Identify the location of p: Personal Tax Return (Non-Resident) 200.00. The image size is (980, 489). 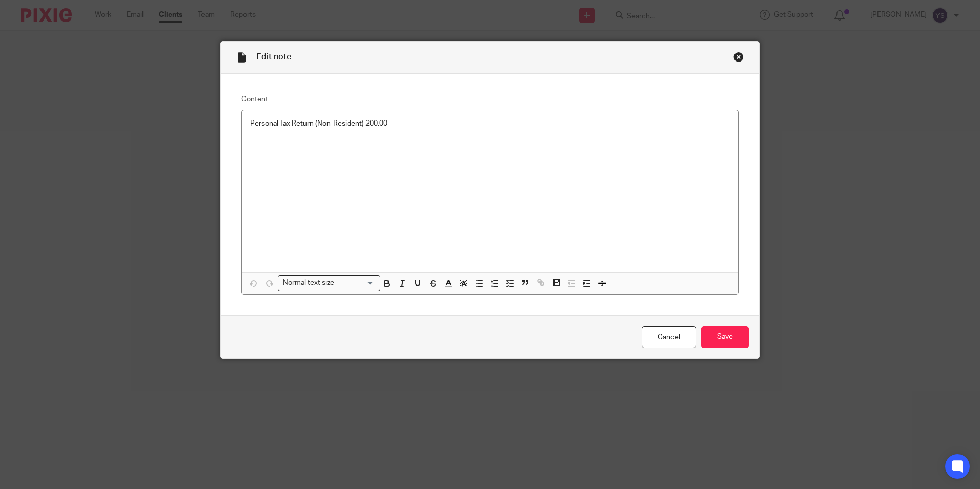
(490, 124).